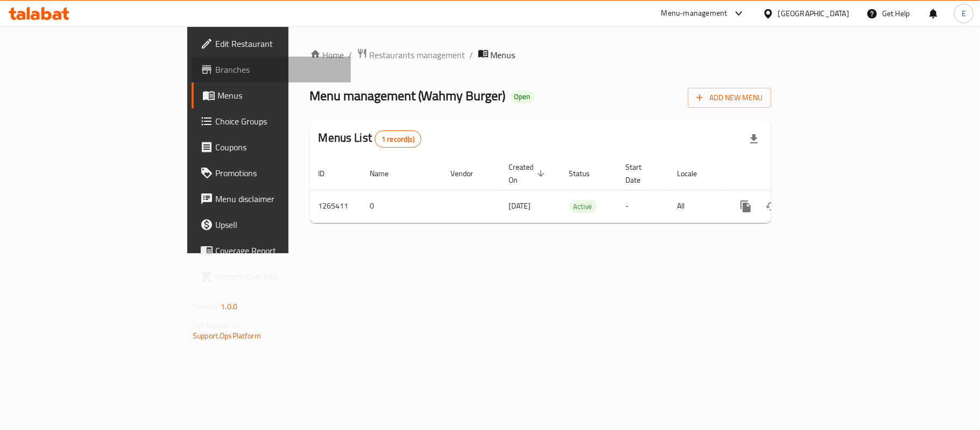 This screenshot has height=430, width=980. Describe the element at coordinates (523, 97) in the screenshot. I see `div: Open` at that location.